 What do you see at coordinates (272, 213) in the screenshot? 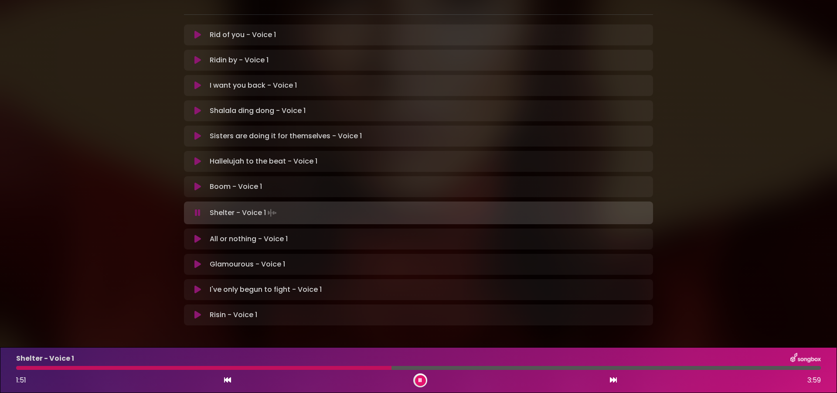
I see `img: waveform4.gif` at bounding box center [272, 213].